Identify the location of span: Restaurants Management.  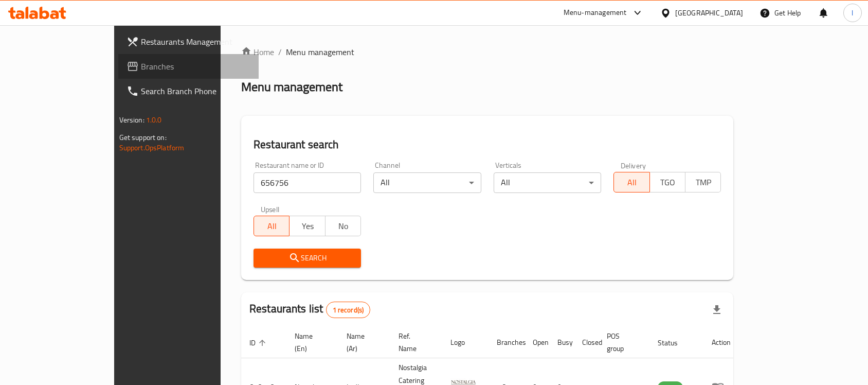
(196, 42).